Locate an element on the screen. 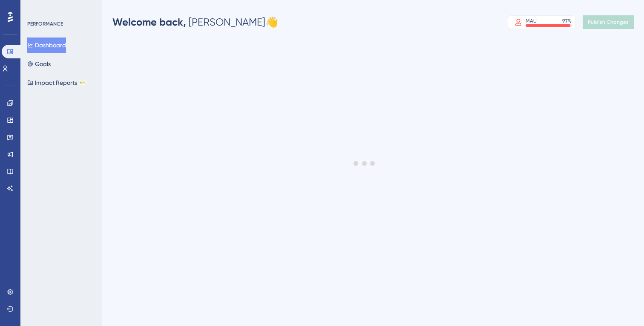 This screenshot has height=326, width=644. span: Welcome back, is located at coordinates (149, 22).